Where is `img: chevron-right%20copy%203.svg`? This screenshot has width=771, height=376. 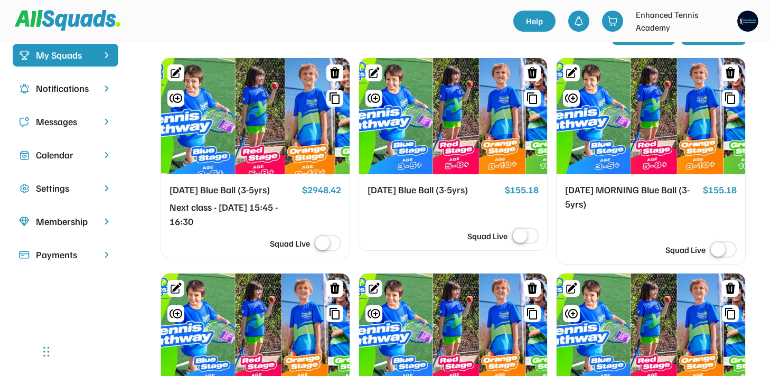 img: chevron-right%20copy%203.svg is located at coordinates (107, 55).